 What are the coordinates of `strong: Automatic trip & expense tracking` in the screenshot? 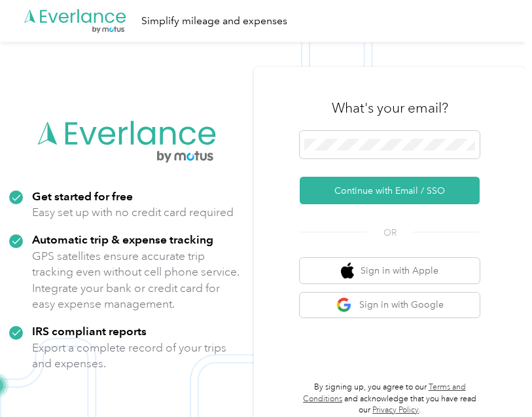 It's located at (122, 239).